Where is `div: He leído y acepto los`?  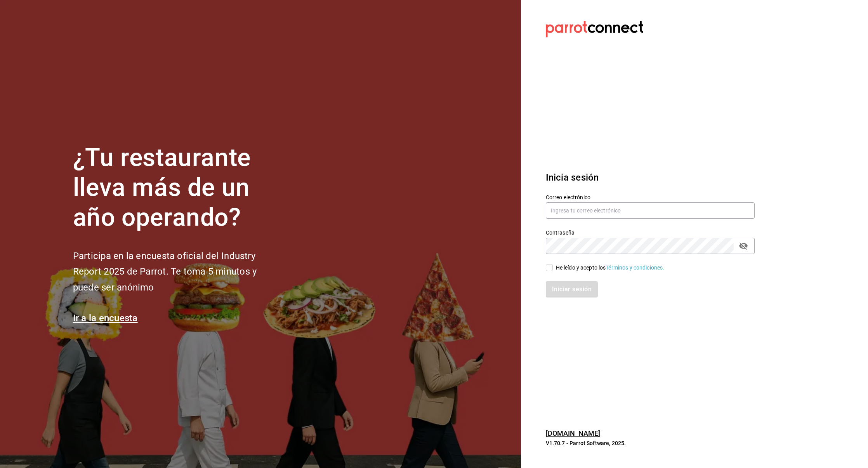
div: He leído y acepto los is located at coordinates (610, 268).